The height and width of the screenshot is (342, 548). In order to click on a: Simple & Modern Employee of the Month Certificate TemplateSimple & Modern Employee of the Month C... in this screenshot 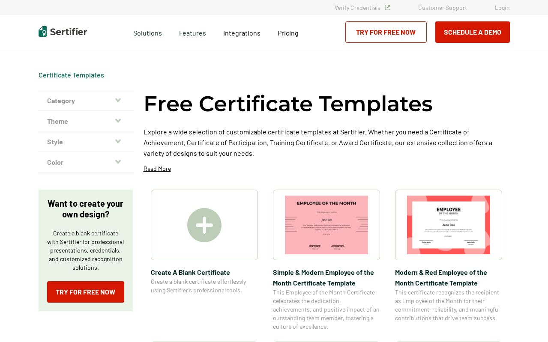, I will do `click(326, 260)`.